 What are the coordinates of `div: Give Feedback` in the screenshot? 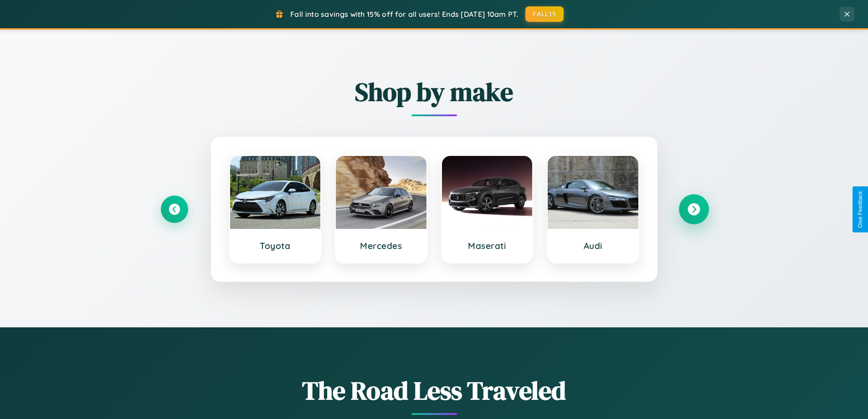 It's located at (860, 209).